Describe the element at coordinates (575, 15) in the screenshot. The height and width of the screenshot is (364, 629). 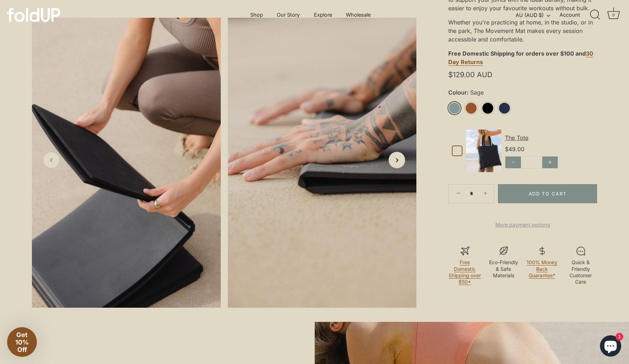
I see `a: Account` at that location.